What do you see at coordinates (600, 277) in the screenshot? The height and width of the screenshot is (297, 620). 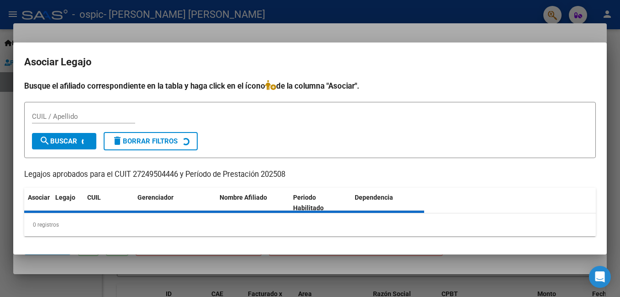 I see `div: Open Intercom Messenger` at bounding box center [600, 277].